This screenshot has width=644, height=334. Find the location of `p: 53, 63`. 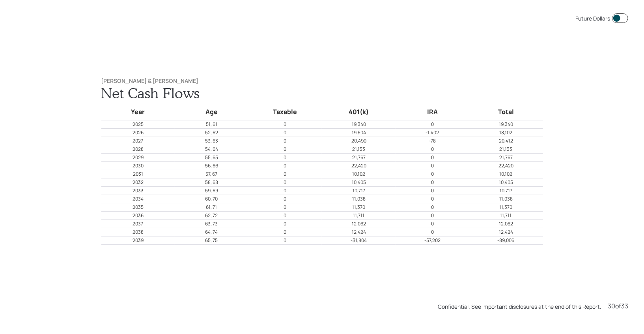

p: 53, 63 is located at coordinates (211, 141).